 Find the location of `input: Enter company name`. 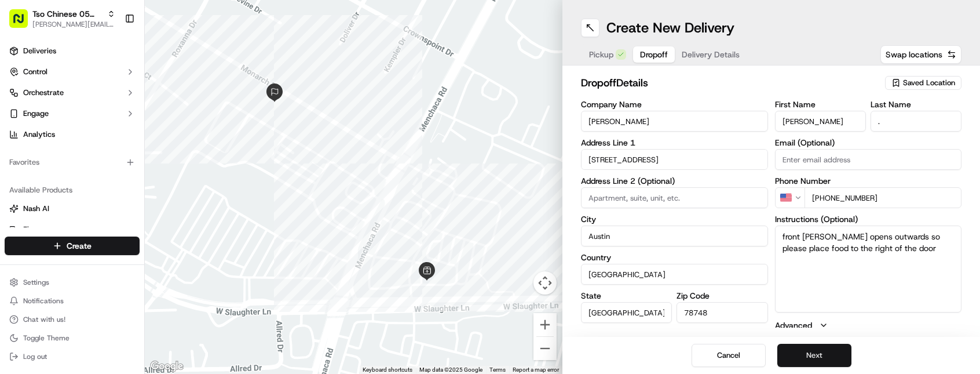

input: Enter company name is located at coordinates (674, 121).